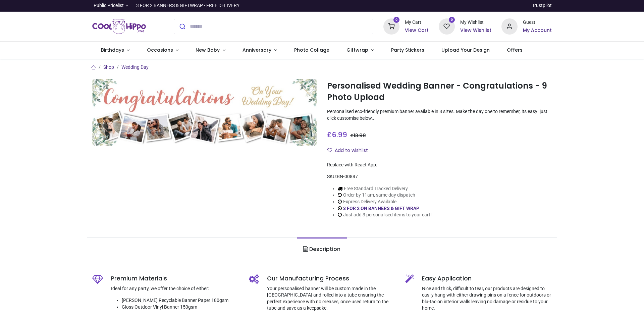 Image resolution: width=644 pixels, height=317 pixels. Describe the element at coordinates (210, 50) in the screenshot. I see `a: New Baby` at that location.